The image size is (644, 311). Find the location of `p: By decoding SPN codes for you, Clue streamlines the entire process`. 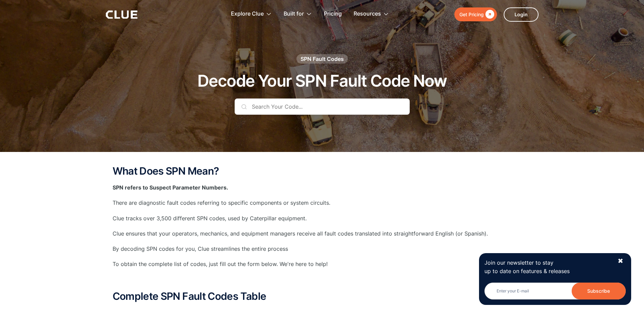

p: By decoding SPN codes for you, Clue streamlines the entire process is located at coordinates (322, 249).